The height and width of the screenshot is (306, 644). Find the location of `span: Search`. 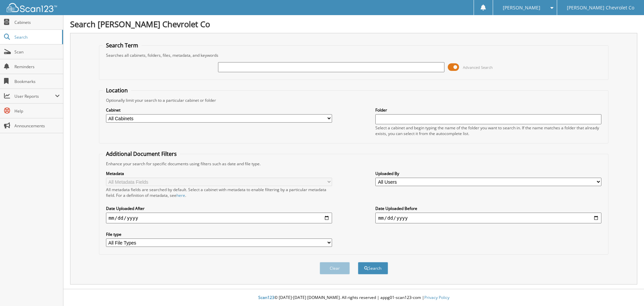

span: Search is located at coordinates (36, 37).